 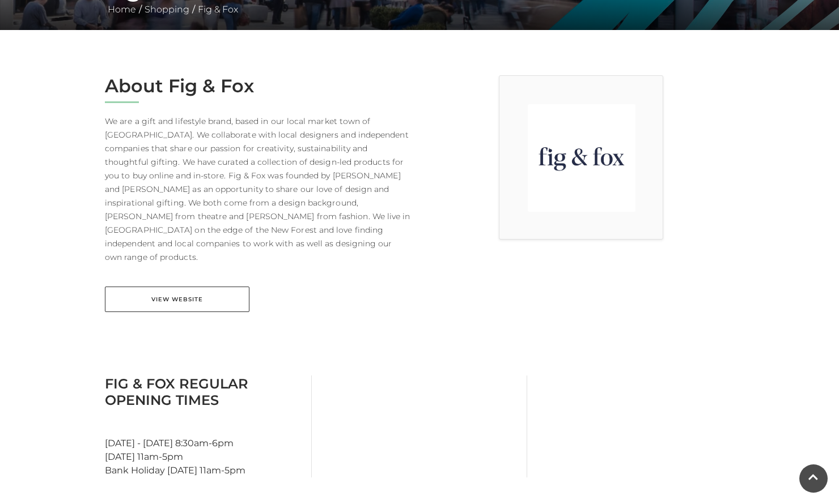 What do you see at coordinates (177, 299) in the screenshot?
I see `a: View Website` at bounding box center [177, 299].